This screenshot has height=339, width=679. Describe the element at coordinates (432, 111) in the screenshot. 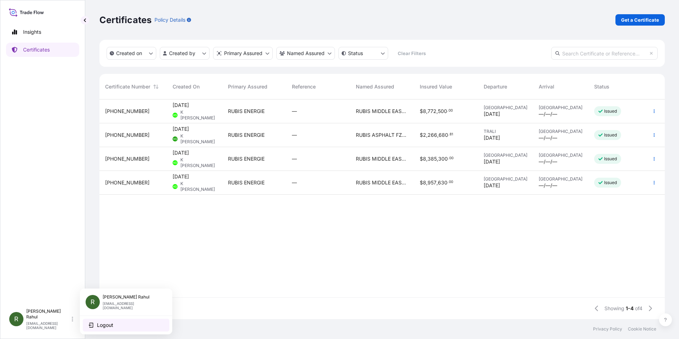

I see `span: 772` at that location.